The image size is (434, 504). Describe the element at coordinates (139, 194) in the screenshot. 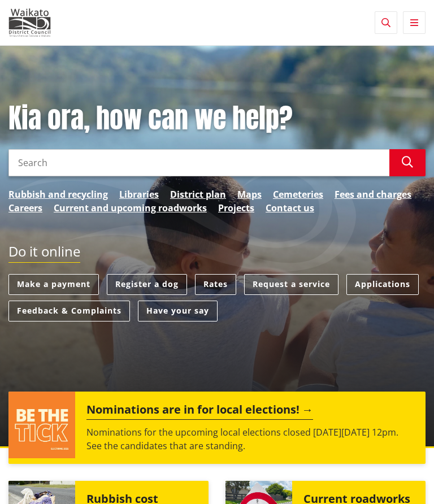

I see `a: Libraries` at that location.